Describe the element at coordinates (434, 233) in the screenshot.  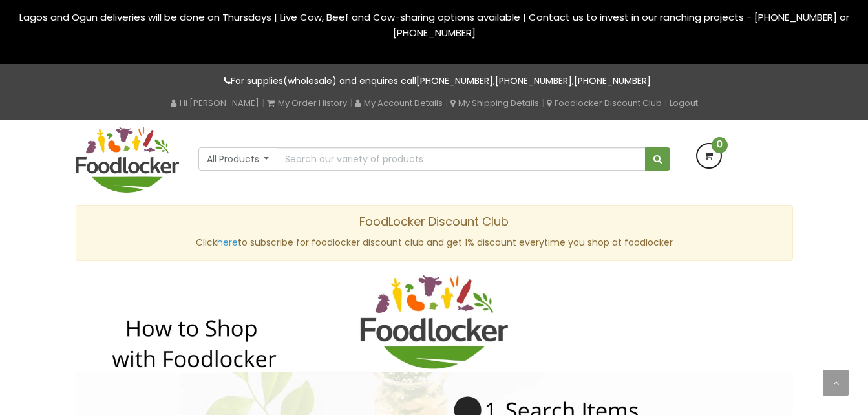
I see `div: Click to subscribe for foodlocker discount club and get 1% discount everytime you shop at foodlocker` at that location.